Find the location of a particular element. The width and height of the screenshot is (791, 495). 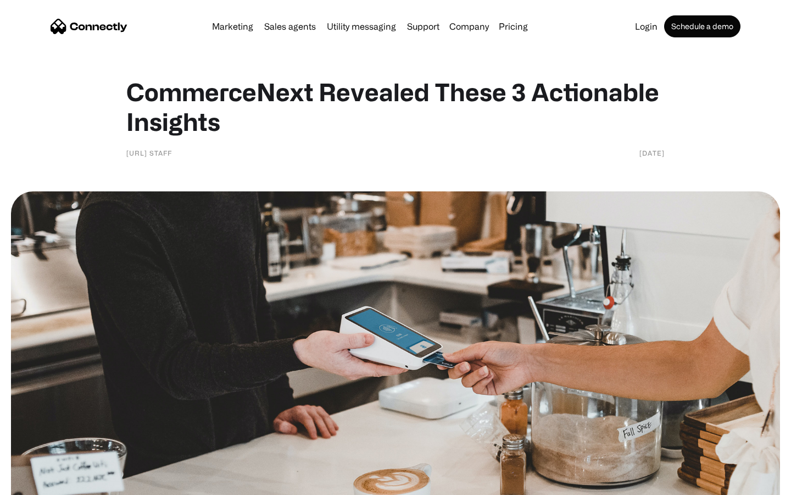

div: Company is located at coordinates (469, 26).